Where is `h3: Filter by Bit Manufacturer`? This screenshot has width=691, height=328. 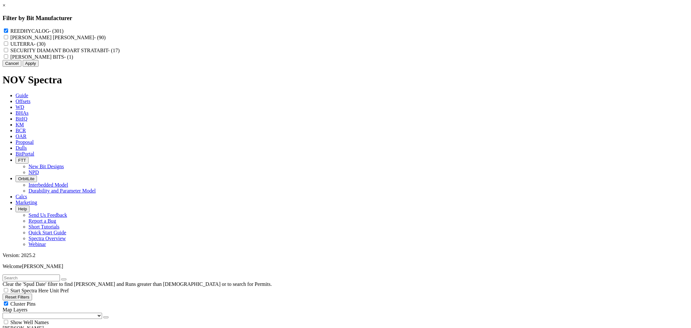 h3: Filter by Bit Manufacturer is located at coordinates (345, 18).